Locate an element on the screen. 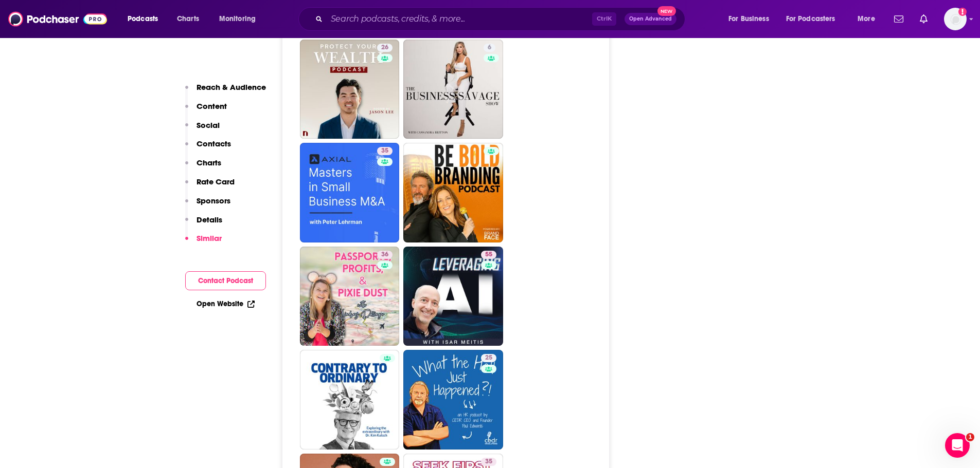 This screenshot has width=980, height=468. p: Content is located at coordinates (212, 106).